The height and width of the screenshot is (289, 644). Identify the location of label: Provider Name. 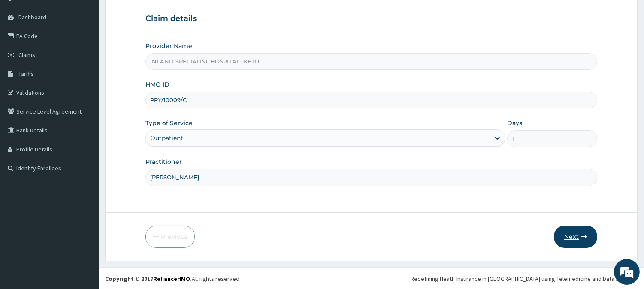
(168, 46).